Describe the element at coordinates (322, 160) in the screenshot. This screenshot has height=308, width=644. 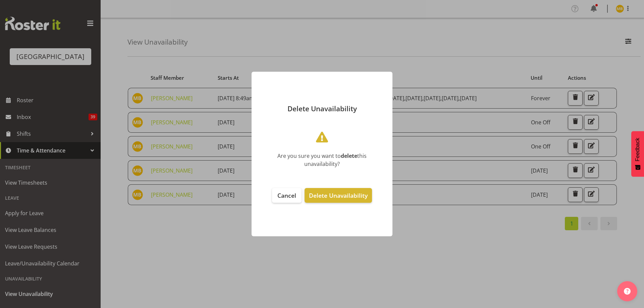
I see `div: Are you sure you want to this unavailability?` at that location.